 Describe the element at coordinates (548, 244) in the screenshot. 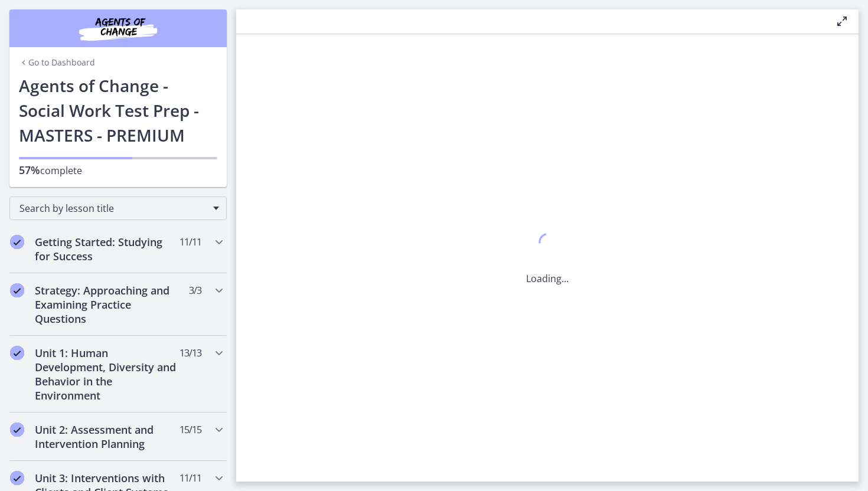

I see `div: 1` at that location.